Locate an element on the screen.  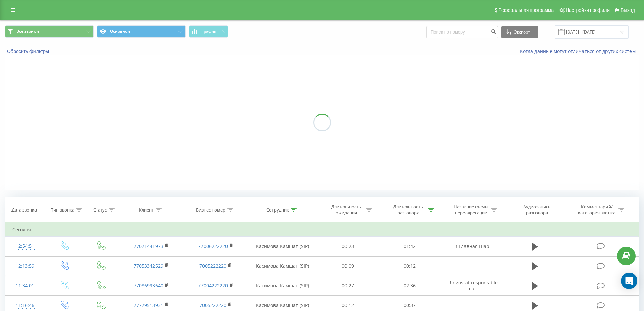
span: Выход is located at coordinates (628, 10).